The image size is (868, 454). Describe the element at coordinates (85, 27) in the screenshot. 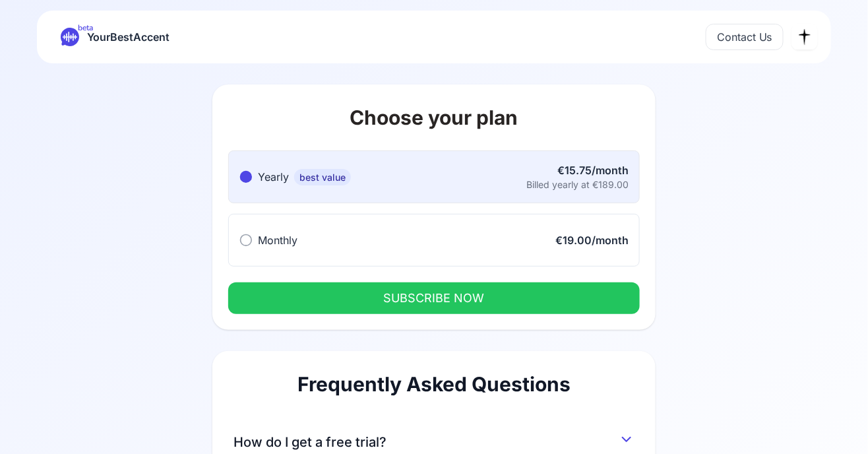

I see `span: beta` at that location.